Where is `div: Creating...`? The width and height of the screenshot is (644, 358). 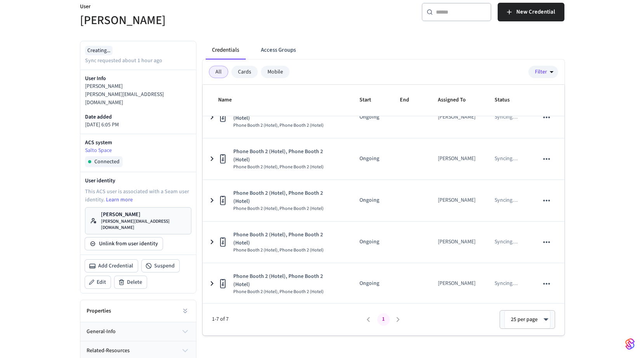
div: Creating... is located at coordinates (99, 50).